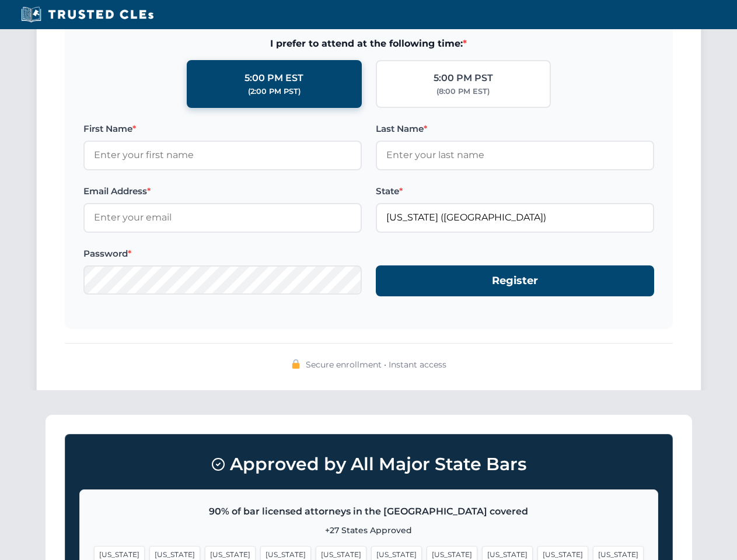 Image resolution: width=737 pixels, height=560 pixels. Describe the element at coordinates (274, 92) in the screenshot. I see `div: (2:00 PM PST)` at that location.